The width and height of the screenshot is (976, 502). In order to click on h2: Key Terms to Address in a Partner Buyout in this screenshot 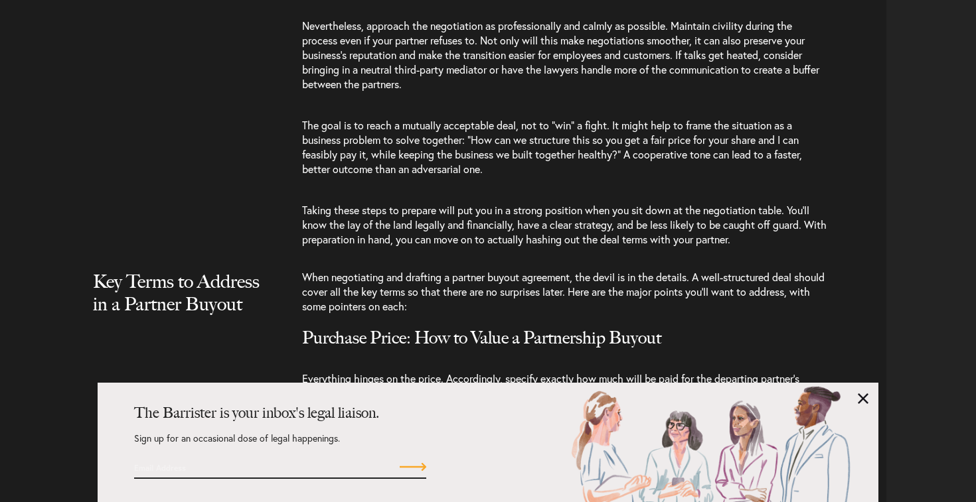, I will do `click(183, 306)`.